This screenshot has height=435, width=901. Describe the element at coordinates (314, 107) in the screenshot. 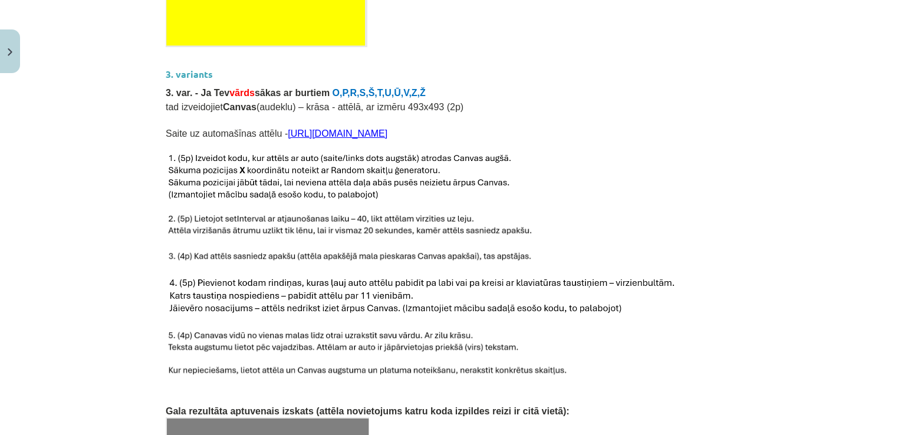

I see `span: tad izveidojiet (audeklu) – krāsa - attēlā, ar izmēru 493x493 (2p)` at that location.